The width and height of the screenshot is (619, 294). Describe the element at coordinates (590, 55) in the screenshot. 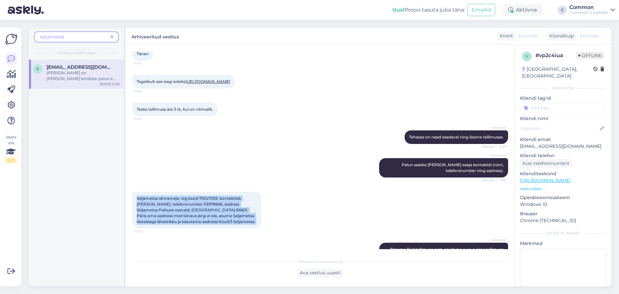

I see `span: Offline` at that location.